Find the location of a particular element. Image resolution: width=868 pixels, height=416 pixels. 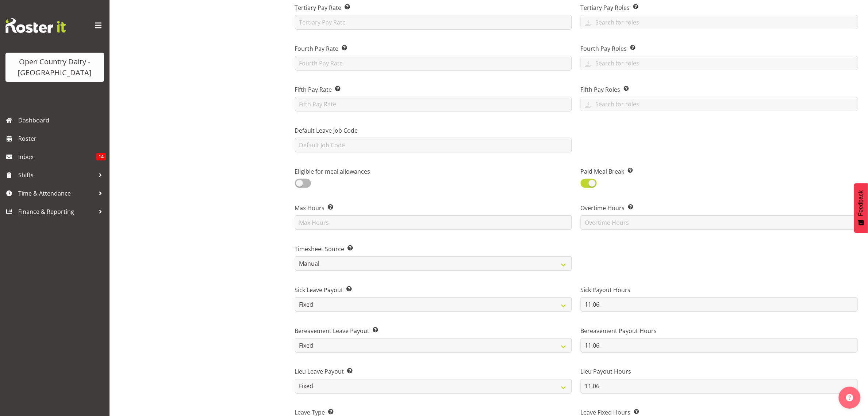

input: Lieu Payout Hours is located at coordinates (719, 386).